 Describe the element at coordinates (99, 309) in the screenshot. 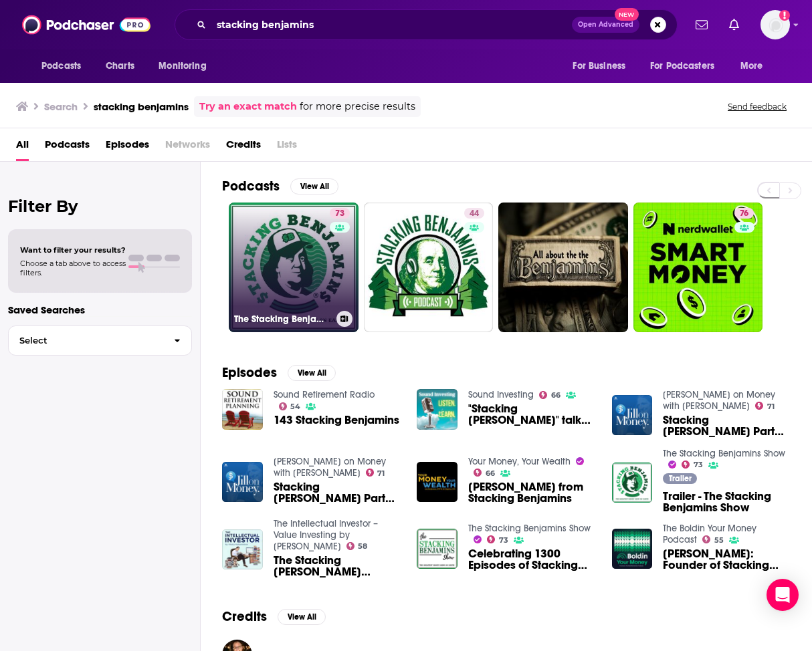

I see `p: Saved Searches` at that location.